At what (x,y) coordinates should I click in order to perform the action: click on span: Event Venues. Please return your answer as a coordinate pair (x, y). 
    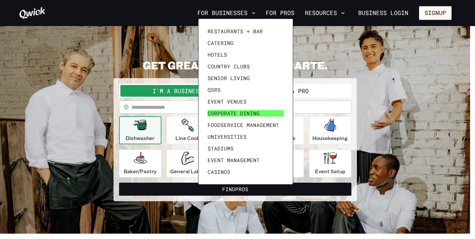
    Looking at the image, I should click on (227, 102).